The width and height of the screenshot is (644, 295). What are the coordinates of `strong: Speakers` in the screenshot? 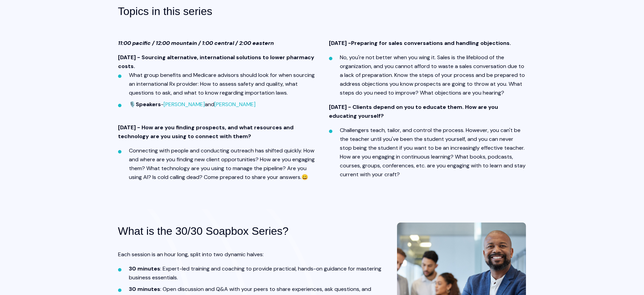 It's located at (148, 104).